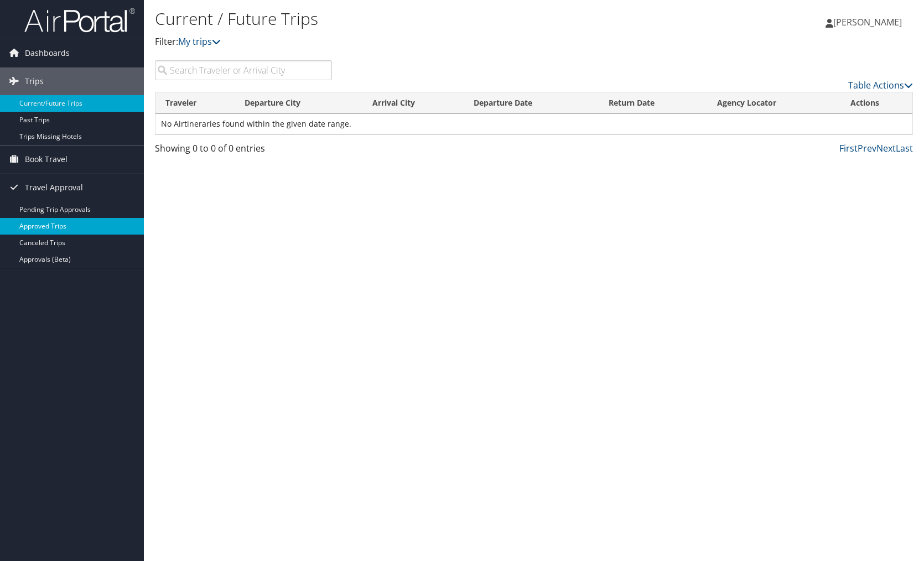  Describe the element at coordinates (773, 103) in the screenshot. I see `th: Agency Locator: activate to sort column ascending` at that location.